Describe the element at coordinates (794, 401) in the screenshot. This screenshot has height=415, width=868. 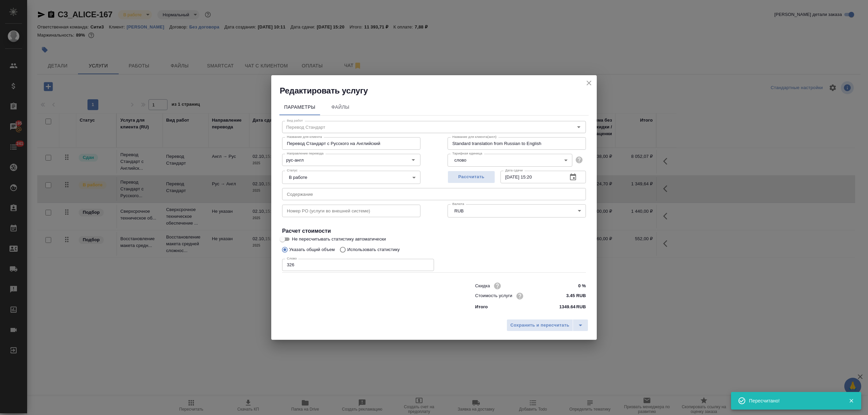
I see `div: Пересчитано!` at that location.